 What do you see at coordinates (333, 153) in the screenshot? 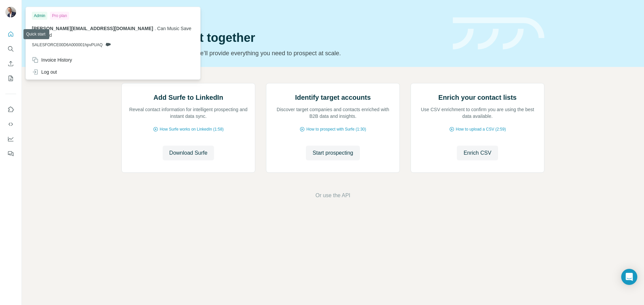
I see `button: Start prospecting` at bounding box center [333, 153].